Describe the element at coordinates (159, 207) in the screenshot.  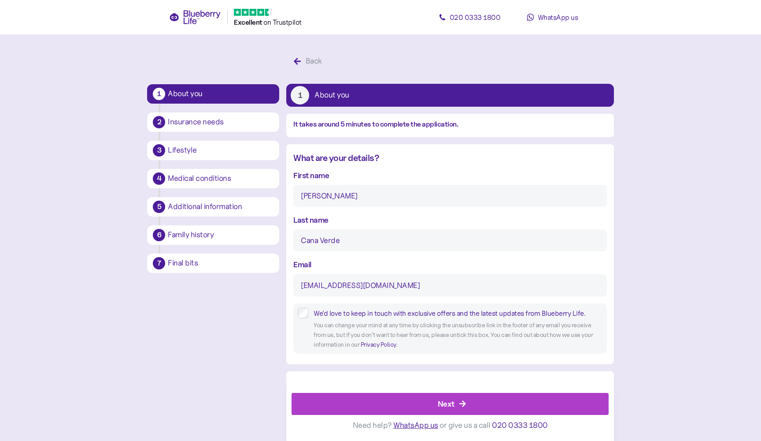
I see `div: 5` at that location.